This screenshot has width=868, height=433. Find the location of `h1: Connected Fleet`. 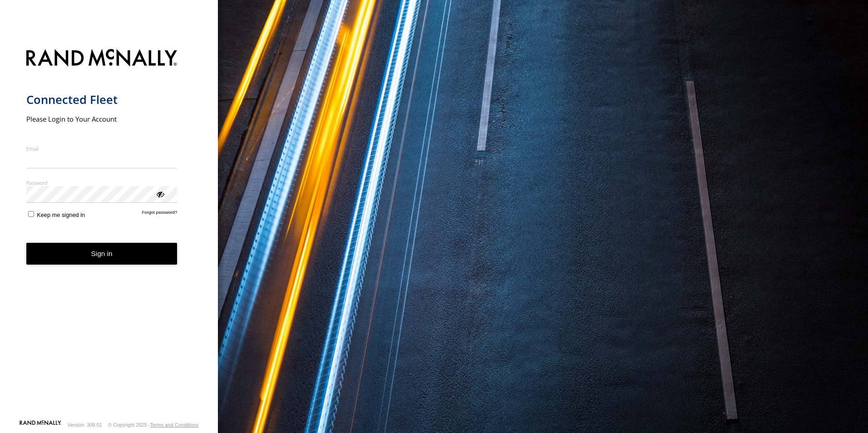

h1: Connected Fleet is located at coordinates (101, 99).